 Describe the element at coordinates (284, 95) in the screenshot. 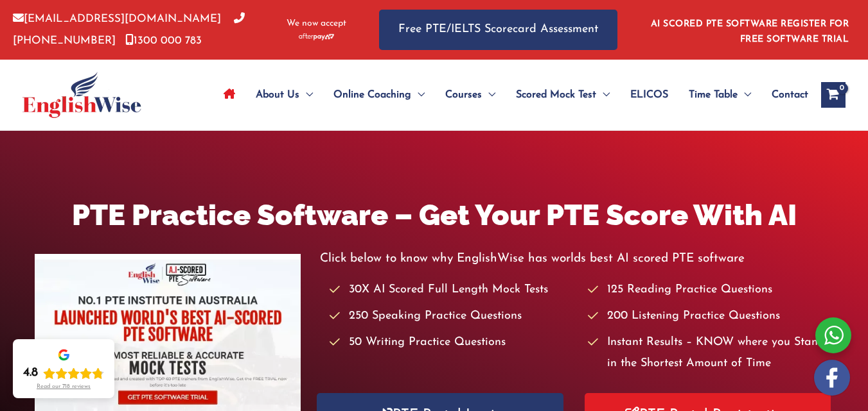

I see `a: About UsMenu Toggle` at that location.